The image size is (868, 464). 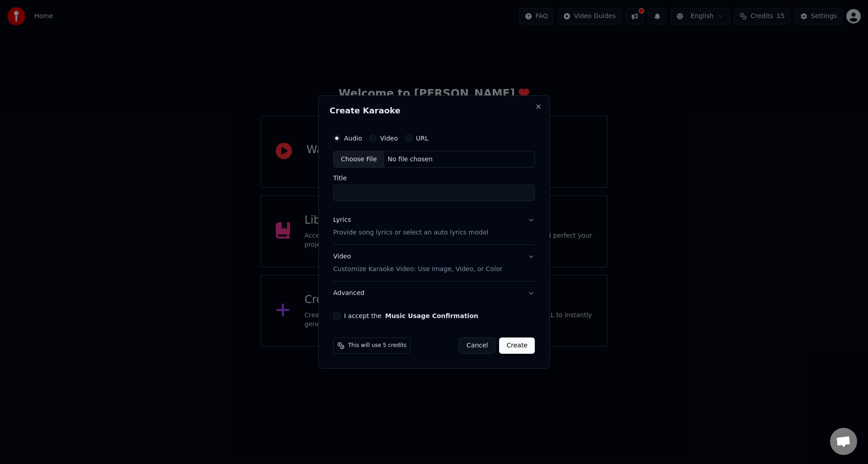 I want to click on button: VideoCustomize Karaoke Video: Use Image, Video, or Color, so click(x=434, y=264).